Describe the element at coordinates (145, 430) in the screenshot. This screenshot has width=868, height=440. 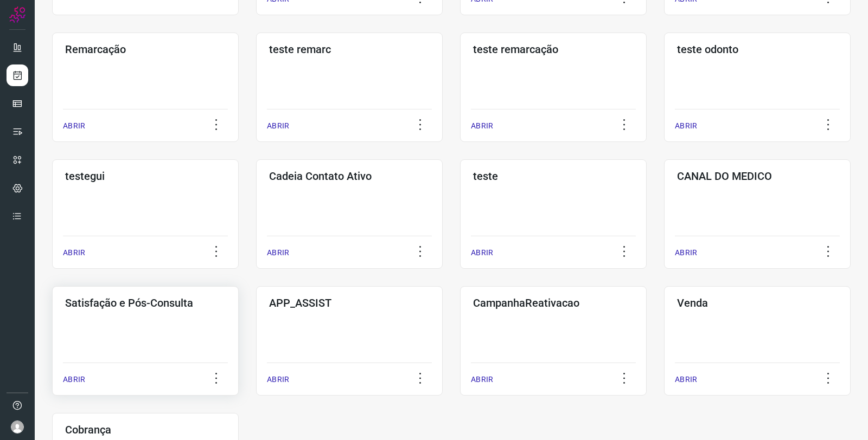
I see `h3: Cobrança` at that location.